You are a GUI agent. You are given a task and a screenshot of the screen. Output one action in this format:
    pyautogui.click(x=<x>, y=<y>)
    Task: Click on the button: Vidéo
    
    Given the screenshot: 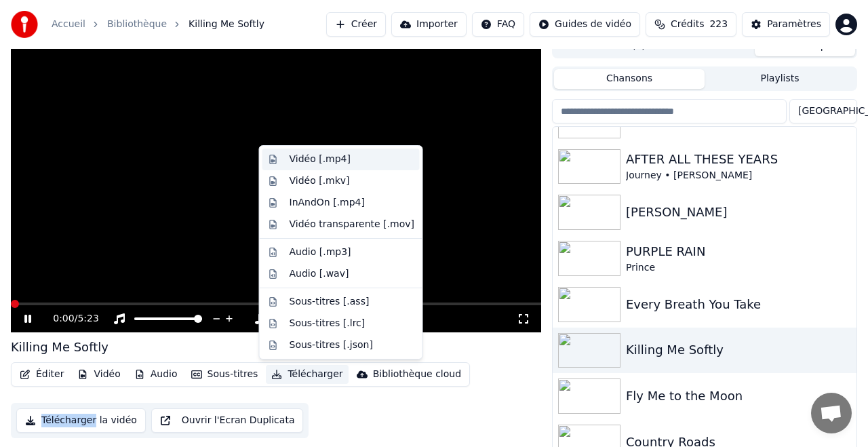 What is the action you would take?
    pyautogui.click(x=98, y=375)
    